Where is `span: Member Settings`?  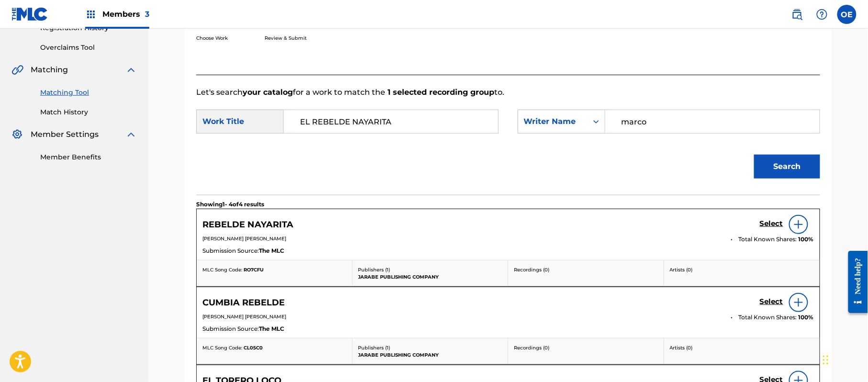 span: Member Settings is located at coordinates (64, 134).